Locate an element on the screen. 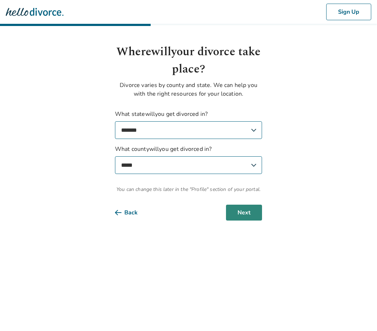  span: You can change this later in the "Profile" section of your portal. is located at coordinates (189, 189).